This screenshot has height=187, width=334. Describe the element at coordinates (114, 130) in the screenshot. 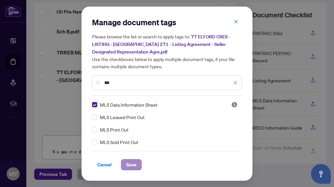

I see `span: MLS Print Out` at that location.